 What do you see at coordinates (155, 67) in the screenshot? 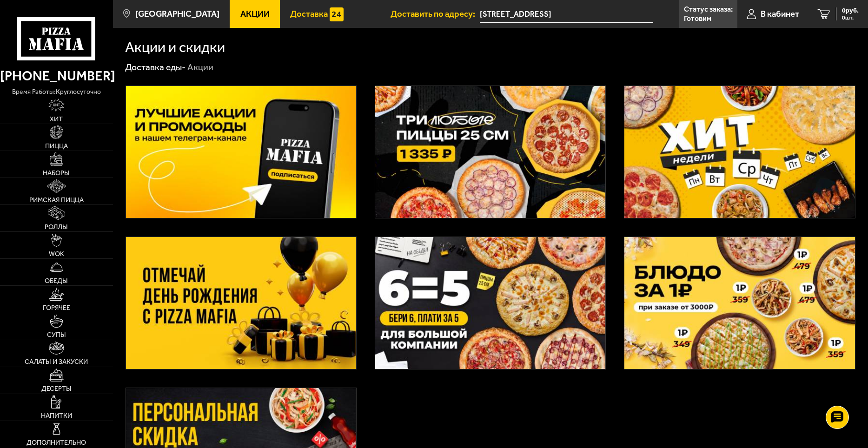
I see `a: Доставка еды-` at bounding box center [155, 67].